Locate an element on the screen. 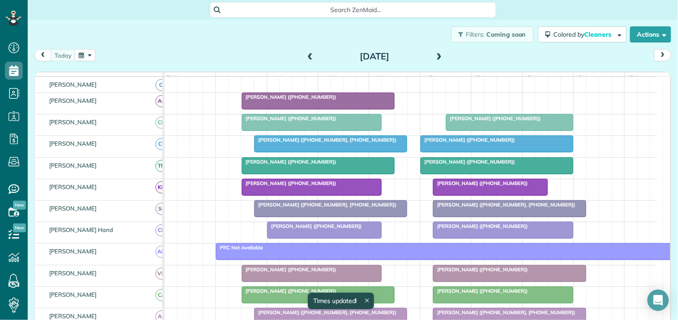 This screenshot has height=320, width=678. span: CT is located at coordinates (161, 144).